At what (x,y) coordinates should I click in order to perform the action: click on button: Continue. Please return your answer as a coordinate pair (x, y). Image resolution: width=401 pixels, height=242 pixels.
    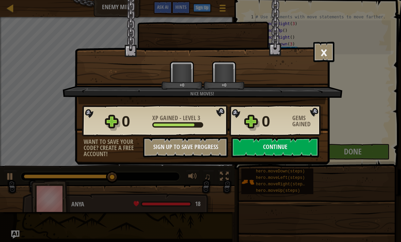
    Looking at the image, I should click on (275, 148).